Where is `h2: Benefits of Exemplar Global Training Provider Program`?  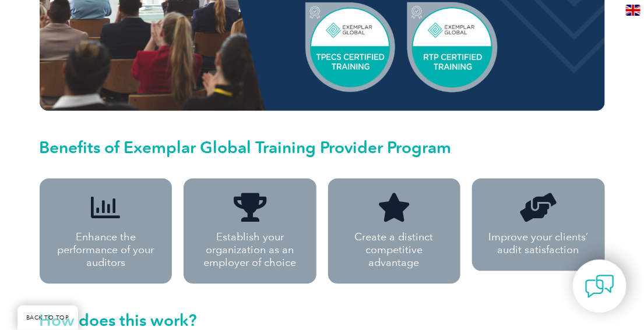 h2: Benefits of Exemplar Global Training Provider Program is located at coordinates (322, 148).